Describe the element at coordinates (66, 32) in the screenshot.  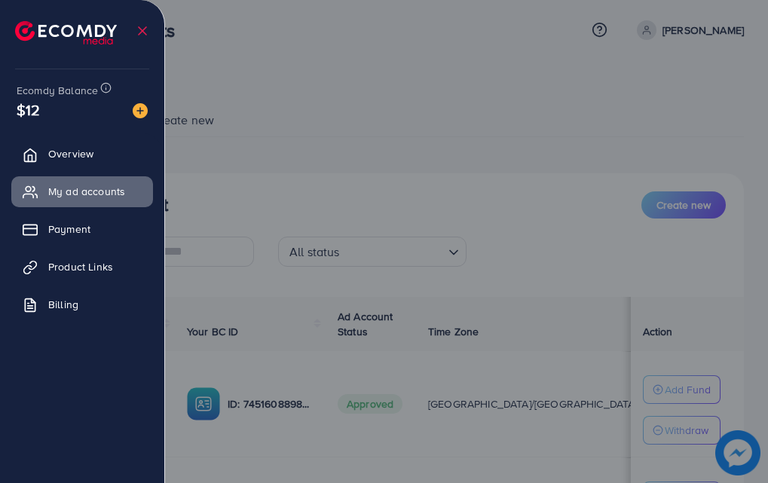
I see `a: logo` at that location.